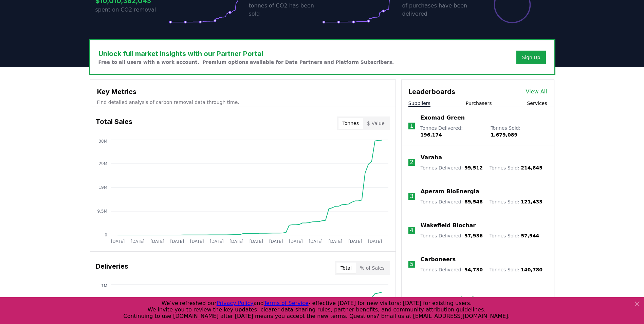 The image size is (644, 324). Describe the element at coordinates (443, 118) in the screenshot. I see `p: Exomad Green` at that location.